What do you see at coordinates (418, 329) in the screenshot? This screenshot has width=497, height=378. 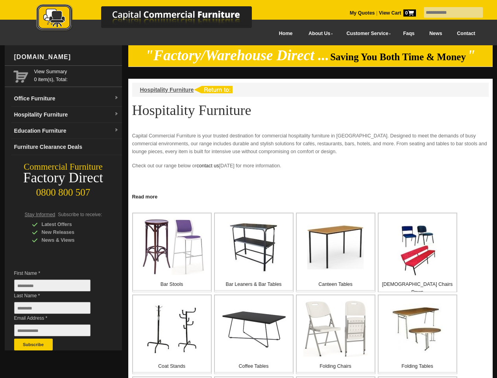 I see `img: Folding Tables` at bounding box center [418, 329].